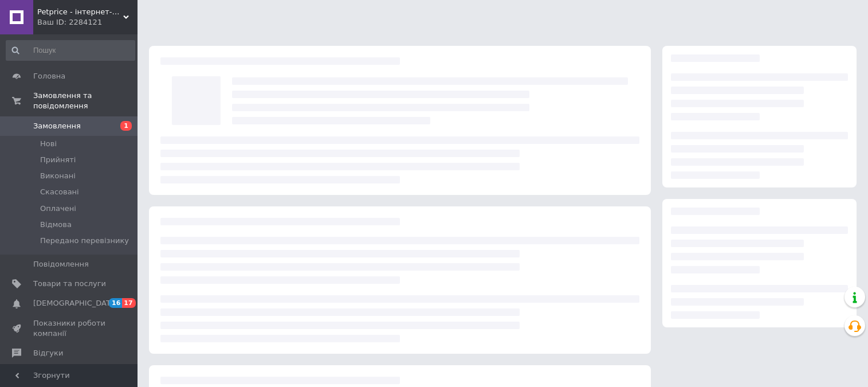  I want to click on span: Відгуки, so click(48, 354).